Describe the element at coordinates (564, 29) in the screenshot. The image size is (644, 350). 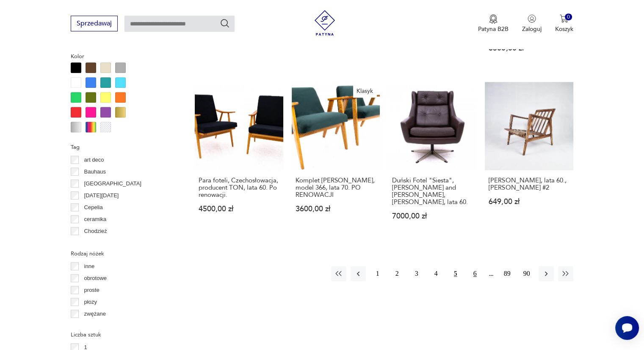
I see `p: Koszyk` at that location.